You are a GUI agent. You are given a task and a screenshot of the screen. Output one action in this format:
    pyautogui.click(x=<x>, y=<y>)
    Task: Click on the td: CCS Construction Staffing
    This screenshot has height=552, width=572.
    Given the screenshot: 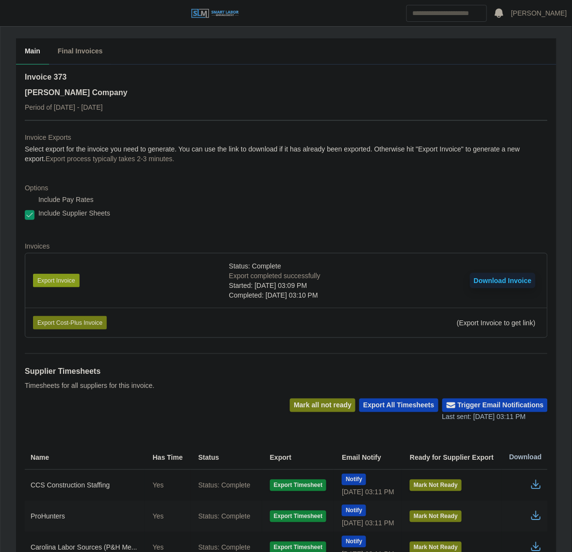 What is the action you would take?
    pyautogui.click(x=85, y=486)
    